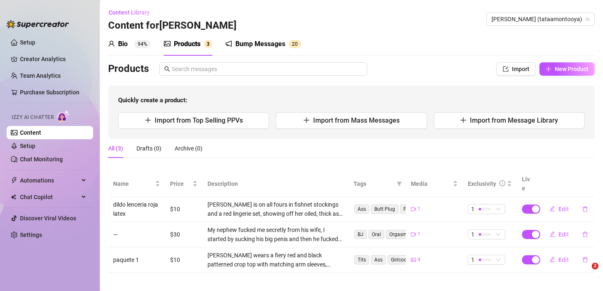 The height and width of the screenshot is (291, 603). I want to click on sup: 20, so click(295, 44).